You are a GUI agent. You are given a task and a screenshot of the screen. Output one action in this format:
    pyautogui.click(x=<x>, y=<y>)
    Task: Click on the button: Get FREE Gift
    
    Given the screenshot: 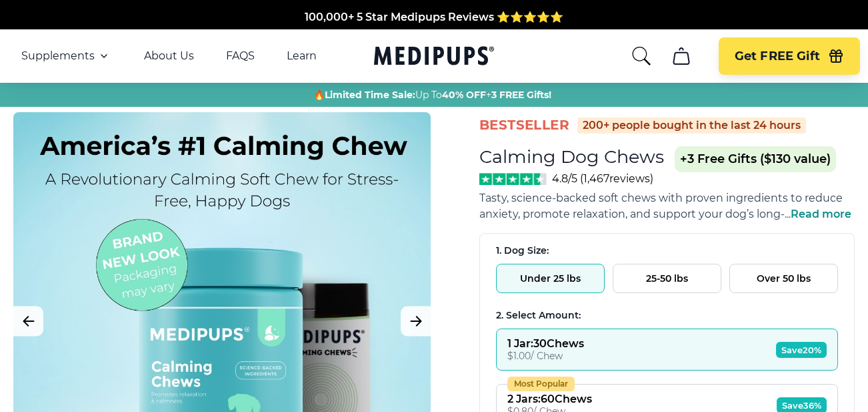 What is the action you would take?
    pyautogui.click(x=789, y=56)
    